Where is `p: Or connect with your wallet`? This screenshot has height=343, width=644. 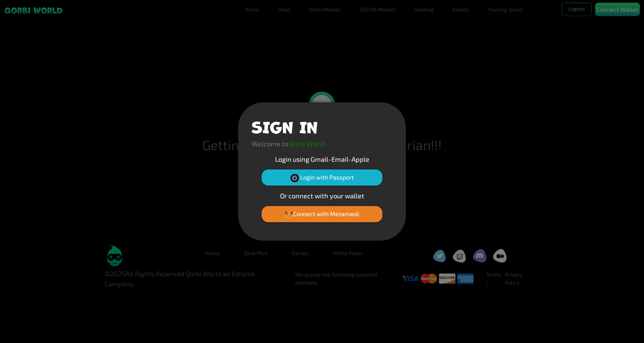
p: Or connect with your wallet is located at coordinates (322, 196).